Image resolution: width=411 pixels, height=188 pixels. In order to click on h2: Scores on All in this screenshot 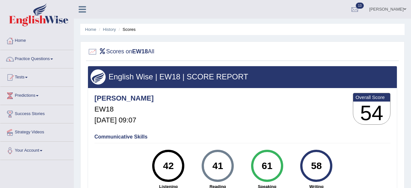, I will do `click(121, 52)`.